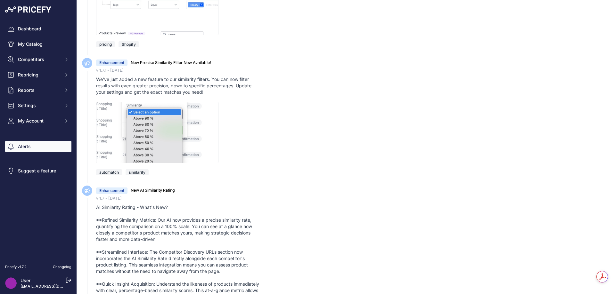 The image size is (615, 294). What do you see at coordinates (38, 75) in the screenshot?
I see `button: Repricing` at bounding box center [38, 75].